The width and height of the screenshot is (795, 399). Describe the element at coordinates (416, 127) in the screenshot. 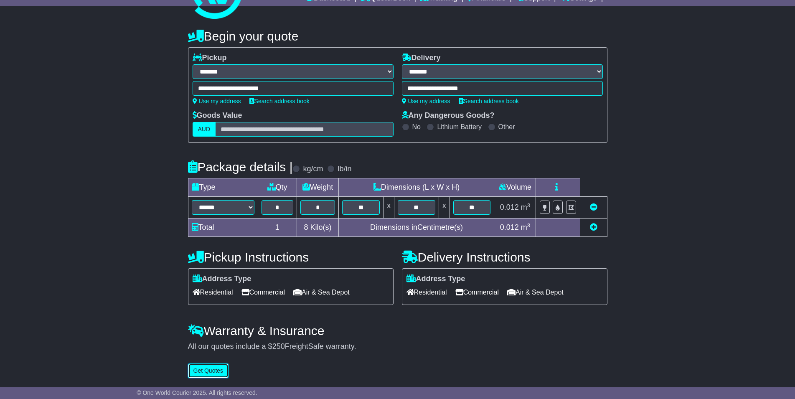

I see `label: No` at that location.